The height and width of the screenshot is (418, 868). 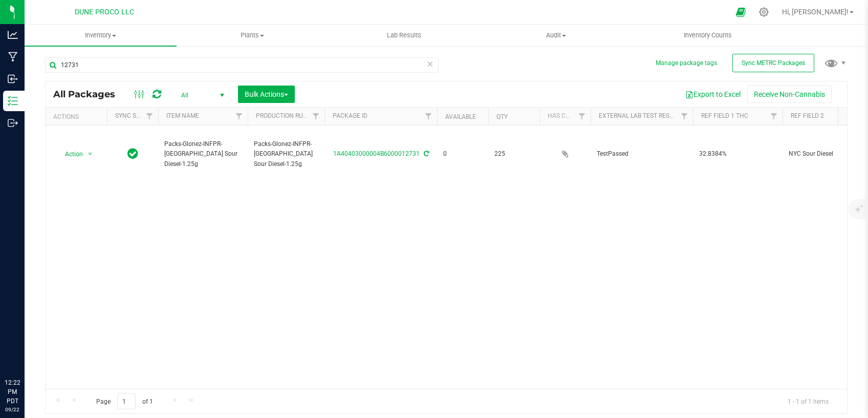 I want to click on span: Lab Results, so click(x=404, y=35).